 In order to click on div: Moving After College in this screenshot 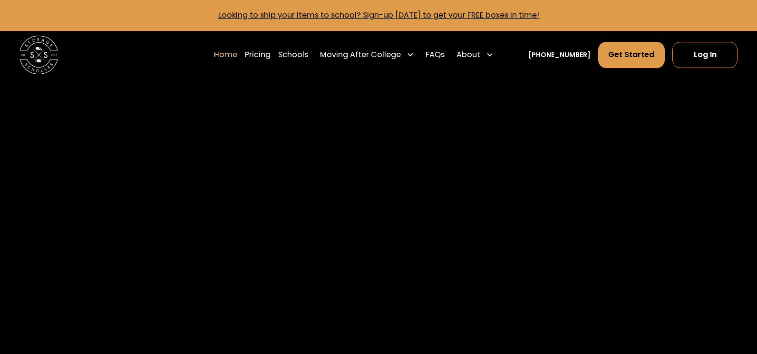, I will do `click(360, 55)`.